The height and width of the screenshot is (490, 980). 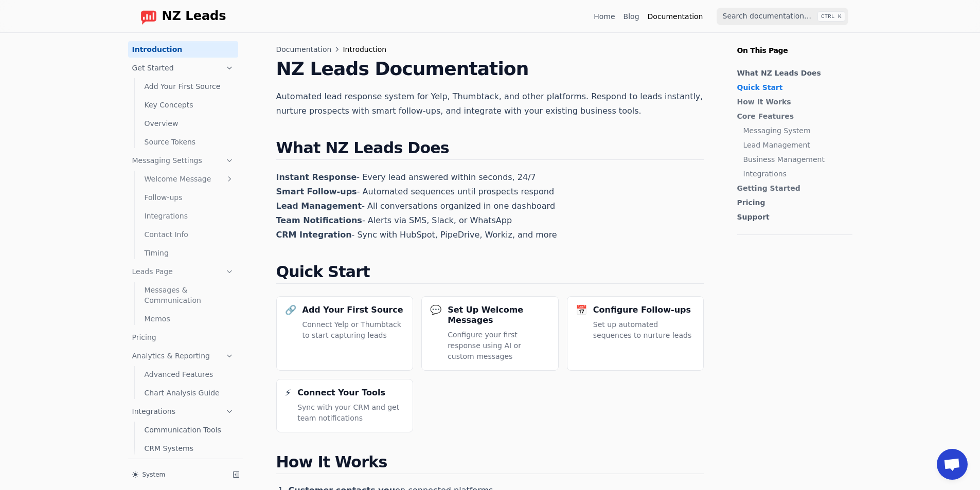 What do you see at coordinates (314, 235) in the screenshot?
I see `strong: CRM Integration` at bounding box center [314, 235].